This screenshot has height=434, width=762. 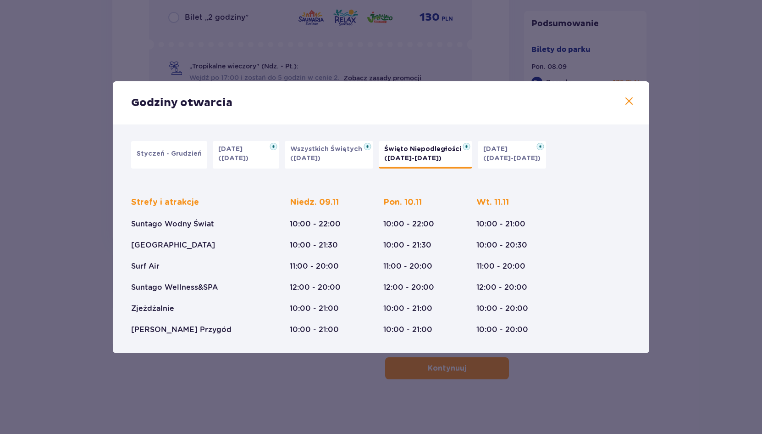 What do you see at coordinates (169, 154) in the screenshot?
I see `p: Styczeń - Grudzień` at bounding box center [169, 154].